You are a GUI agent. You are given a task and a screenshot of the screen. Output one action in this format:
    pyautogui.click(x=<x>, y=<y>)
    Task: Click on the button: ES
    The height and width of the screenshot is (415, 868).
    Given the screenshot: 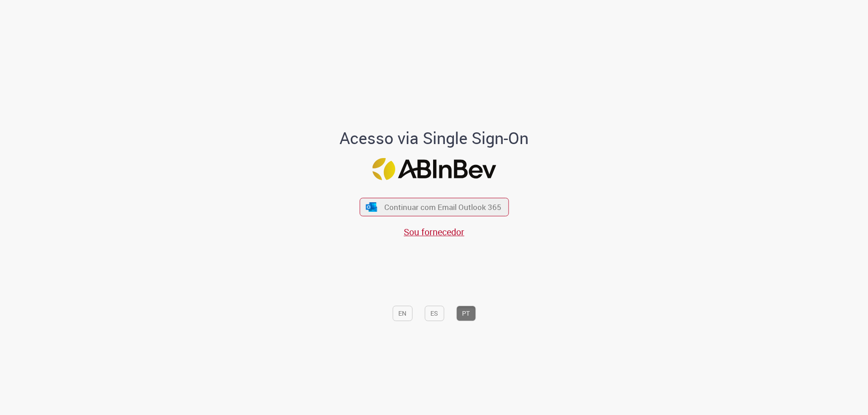 What is the action you would take?
    pyautogui.click(x=434, y=313)
    